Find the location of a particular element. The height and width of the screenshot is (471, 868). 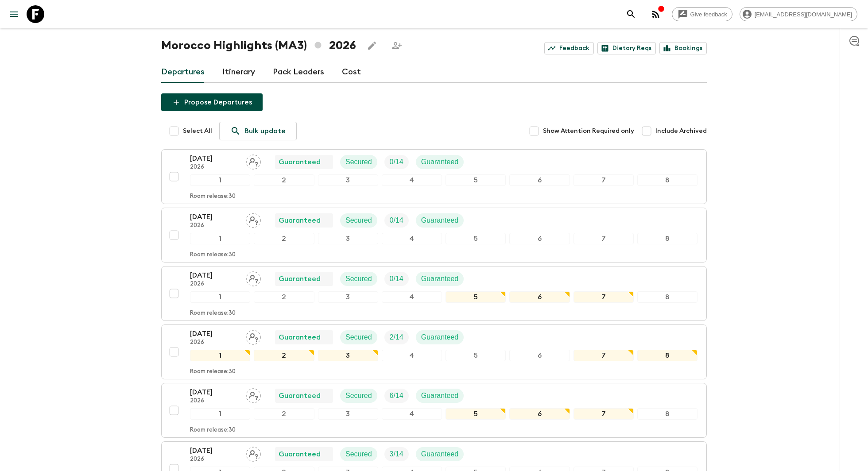

span: Select All is located at coordinates (197, 131).